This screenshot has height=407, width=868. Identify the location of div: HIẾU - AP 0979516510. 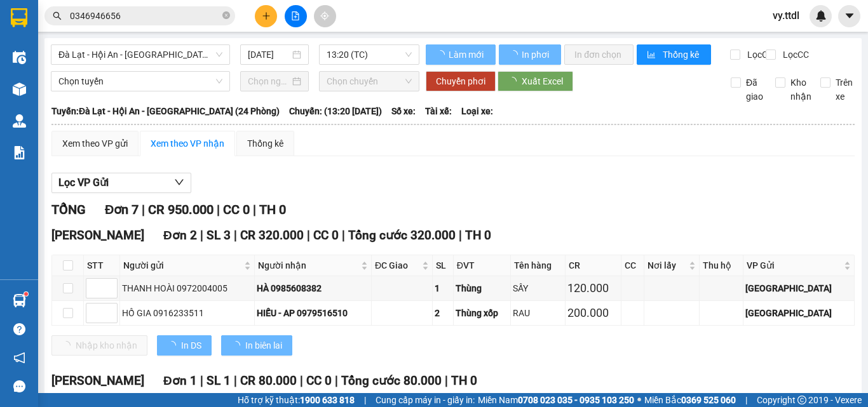
(312, 313).